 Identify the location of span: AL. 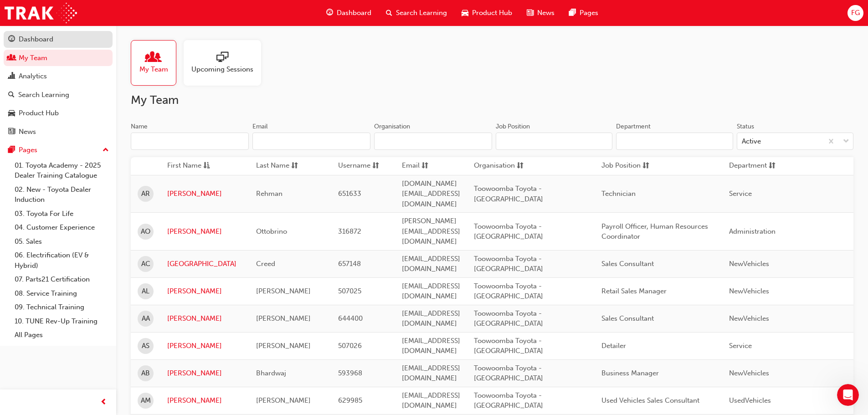
(145, 291).